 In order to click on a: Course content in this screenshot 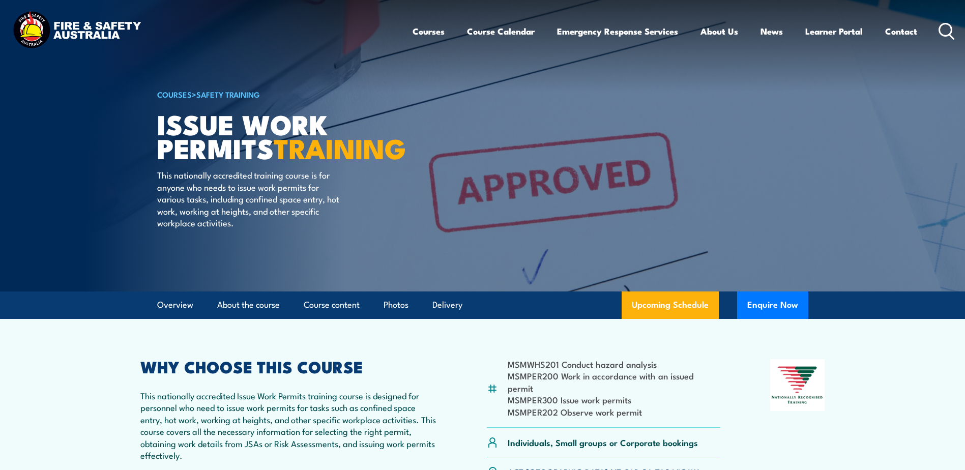, I will do `click(332, 305)`.